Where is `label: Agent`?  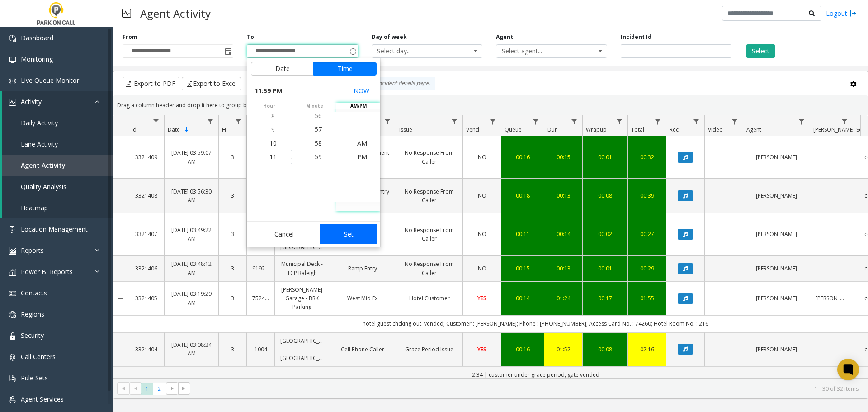
label: Agent is located at coordinates (505, 37).